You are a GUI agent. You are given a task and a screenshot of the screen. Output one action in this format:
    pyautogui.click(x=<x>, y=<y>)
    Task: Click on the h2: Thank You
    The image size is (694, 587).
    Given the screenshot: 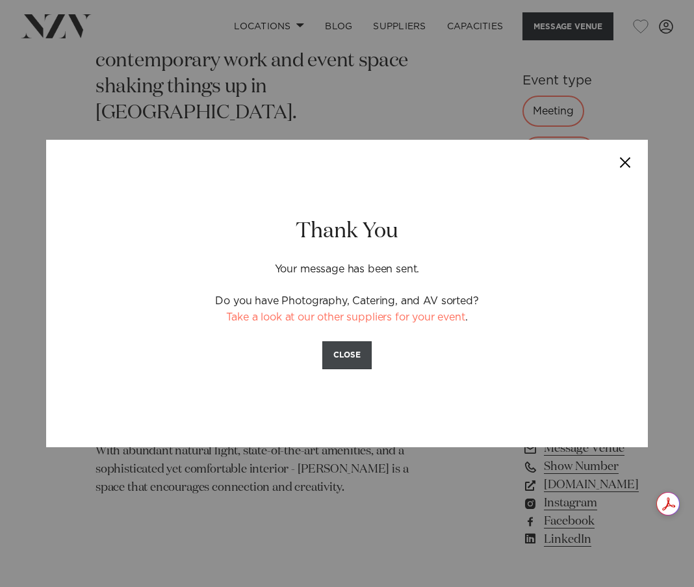 What is the action you would take?
    pyautogui.click(x=347, y=231)
    